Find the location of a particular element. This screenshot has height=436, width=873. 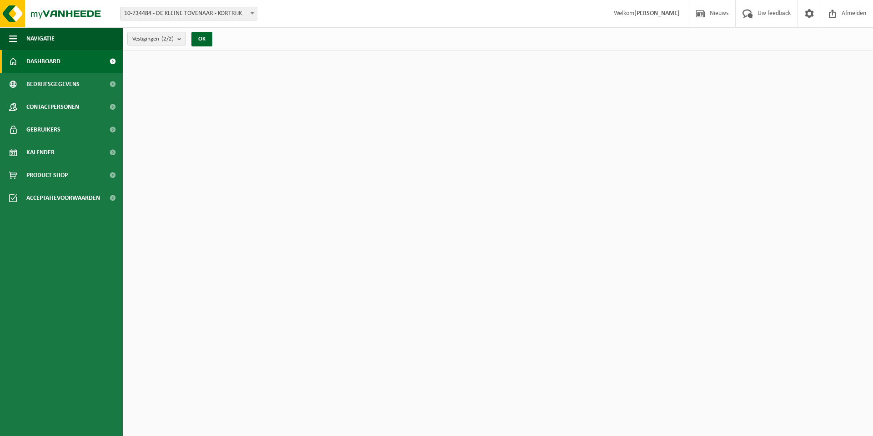

span: 10-734484 - DE KLEINE TOVENAAR - KORTRIJK is located at coordinates (189, 14).